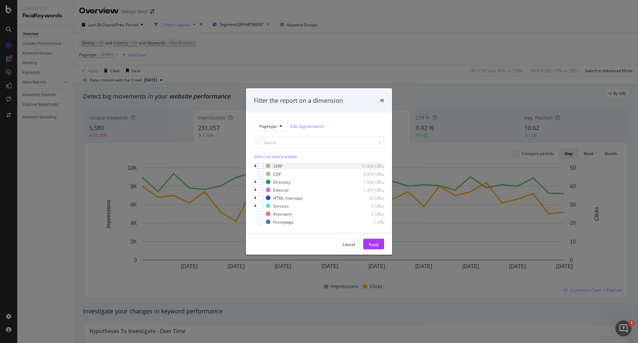  I want to click on div: Apply, so click(373, 244).